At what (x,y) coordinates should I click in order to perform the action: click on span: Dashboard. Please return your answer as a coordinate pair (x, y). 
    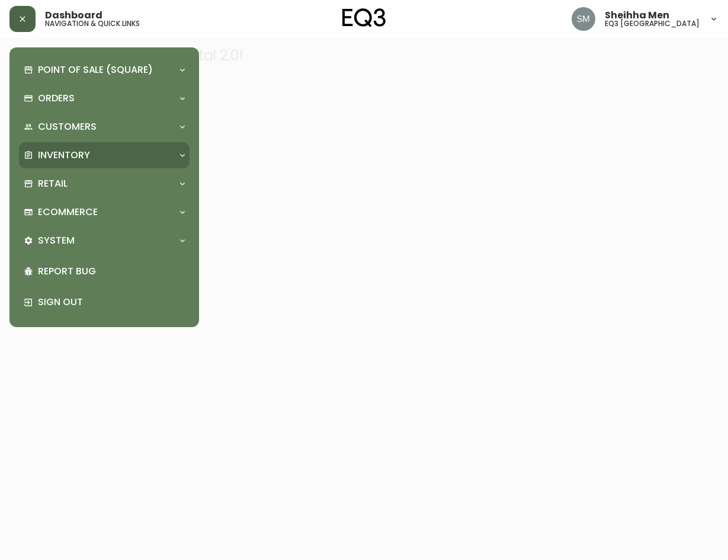
    Looking at the image, I should click on (74, 16).